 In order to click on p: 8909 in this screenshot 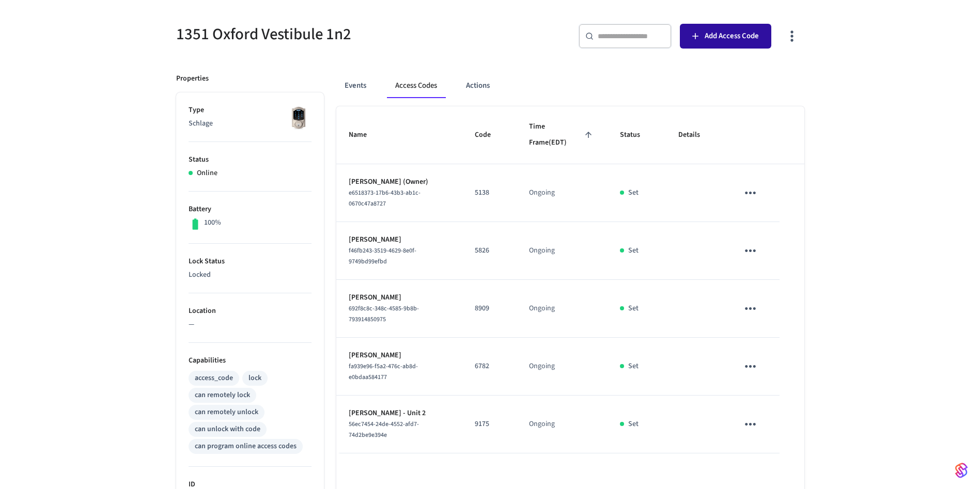, I will do `click(489, 308)`.